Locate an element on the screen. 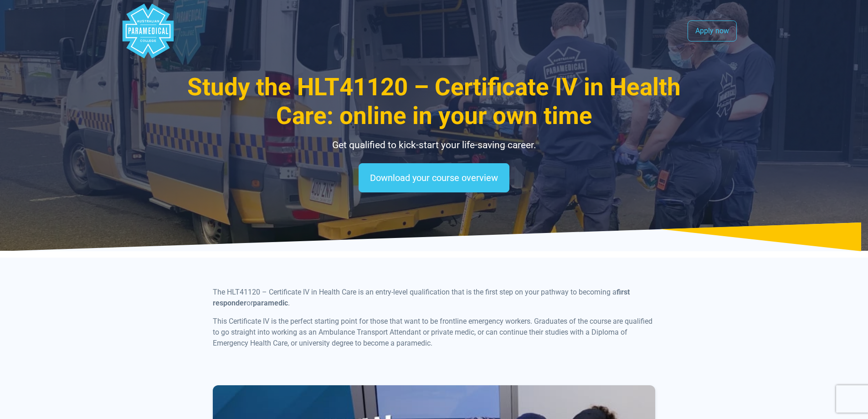 The height and width of the screenshot is (419, 868). a: Apply now is located at coordinates (712, 31).